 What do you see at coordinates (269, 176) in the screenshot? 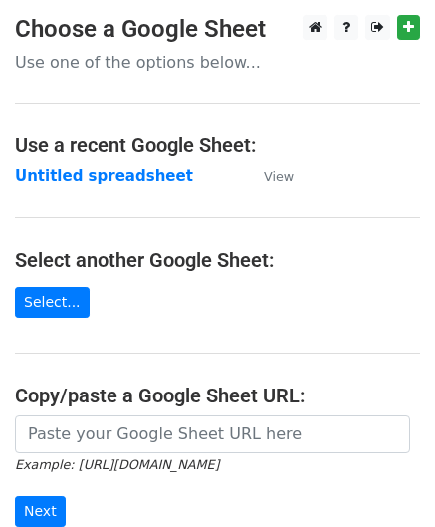
I see `a: View` at bounding box center [269, 176].